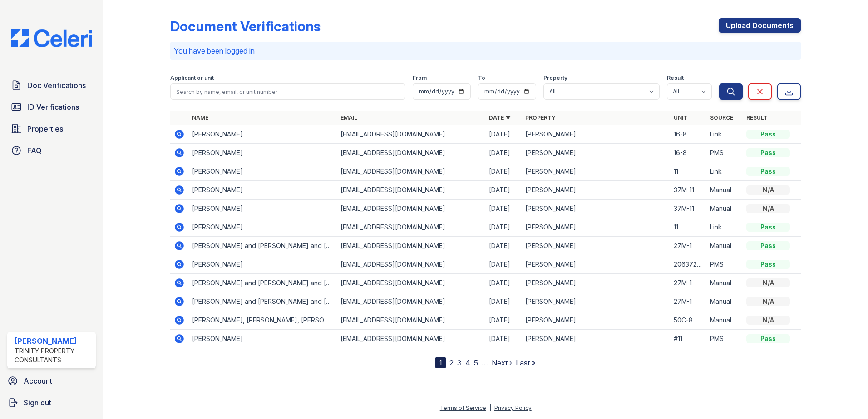  What do you see at coordinates (680, 117) in the screenshot?
I see `a: Unit` at bounding box center [680, 117].